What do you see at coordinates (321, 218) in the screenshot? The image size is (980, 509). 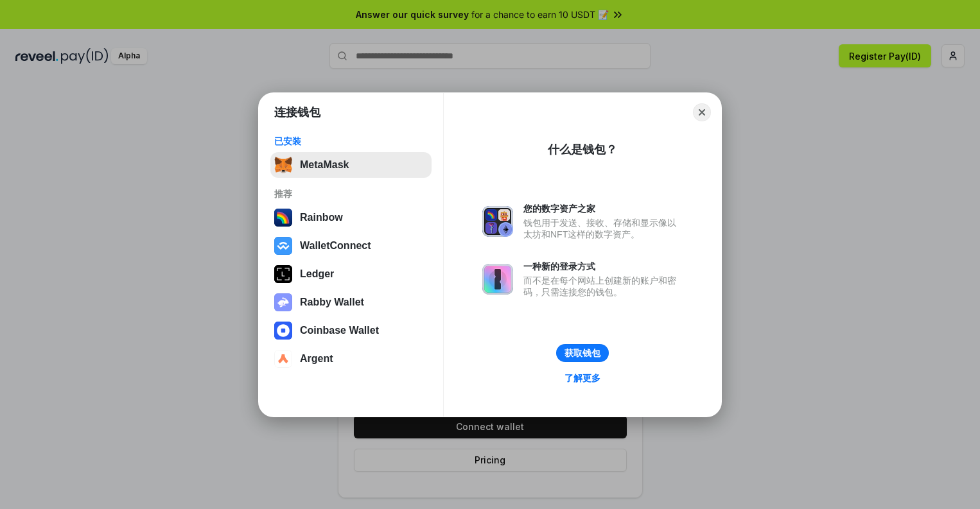 I see `div: Rainbow` at bounding box center [321, 218].